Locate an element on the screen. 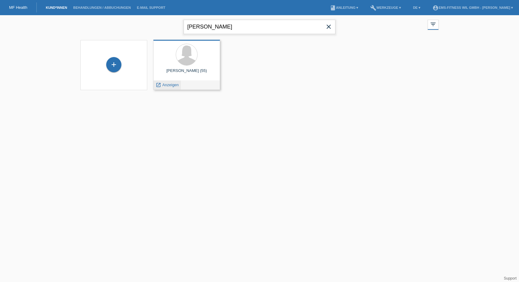  i: close is located at coordinates (329, 27).